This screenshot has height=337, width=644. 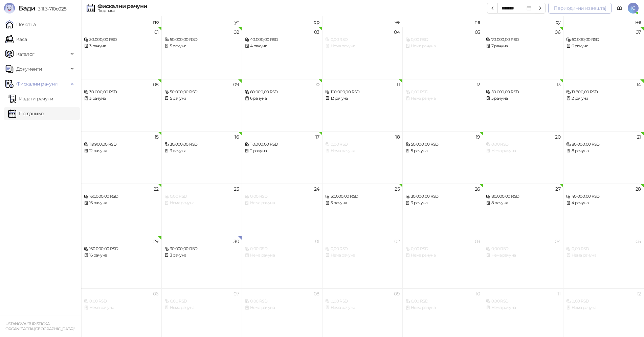 What do you see at coordinates (397, 137) in the screenshot?
I see `div: 18` at bounding box center [397, 137].